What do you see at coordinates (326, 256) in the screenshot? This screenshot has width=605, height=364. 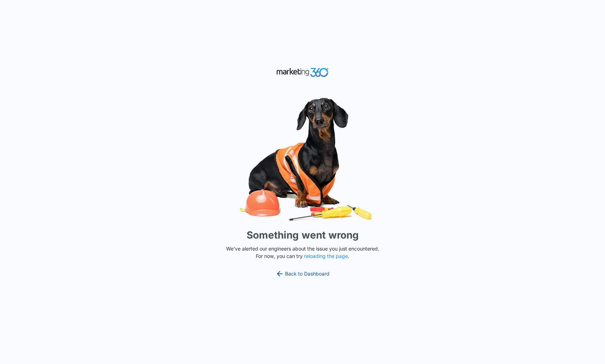 I see `button: reloading the page` at bounding box center [326, 256].